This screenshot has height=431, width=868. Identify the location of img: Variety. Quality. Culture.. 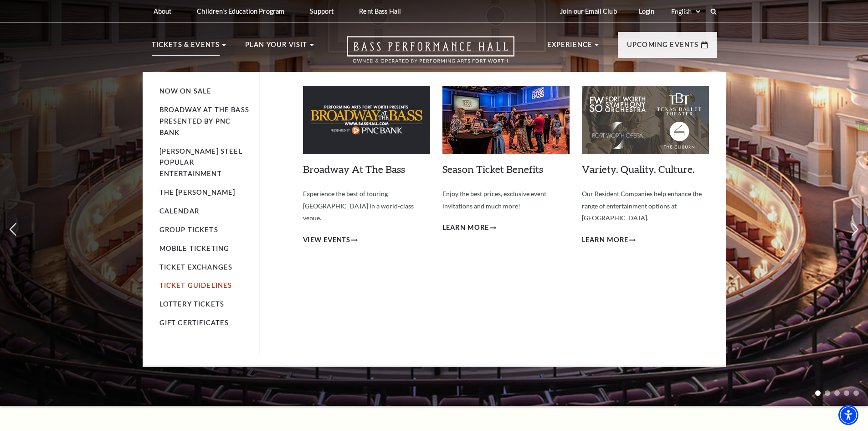
(646, 120).